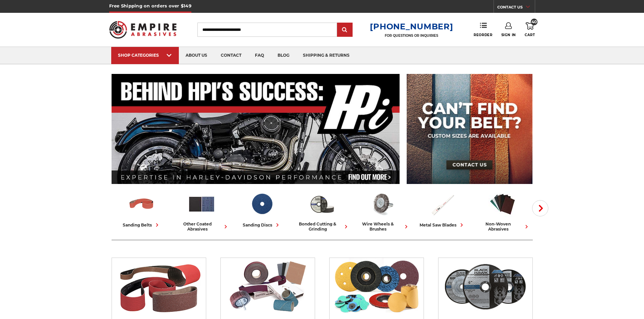  What do you see at coordinates (530, 30) in the screenshot?
I see `a: 40 Cart` at bounding box center [530, 30].